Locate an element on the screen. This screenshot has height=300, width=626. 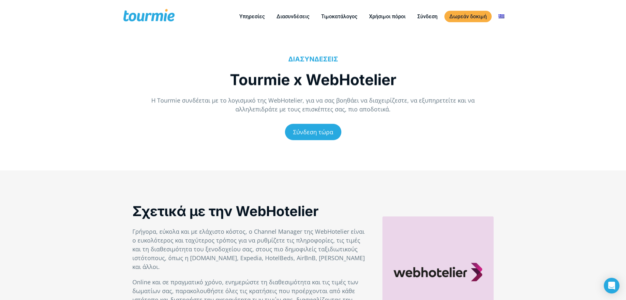
a: Διασυνδέσεις is located at coordinates (293, 16).